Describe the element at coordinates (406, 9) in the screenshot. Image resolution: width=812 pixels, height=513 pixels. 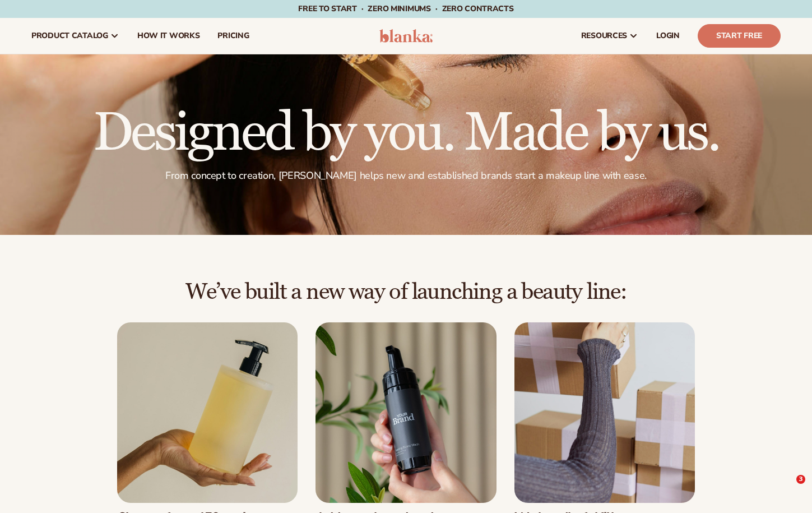
I see `span: Free to start · ZERO minimums · ZERO contracts` at that location.